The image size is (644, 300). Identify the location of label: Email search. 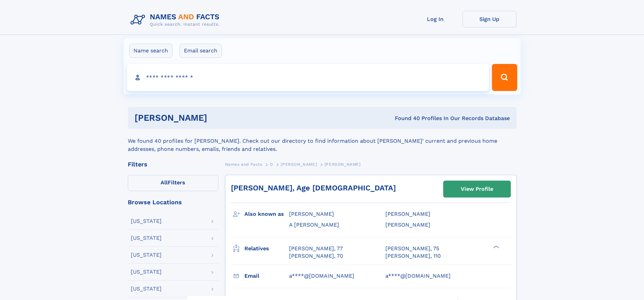
(200, 51).